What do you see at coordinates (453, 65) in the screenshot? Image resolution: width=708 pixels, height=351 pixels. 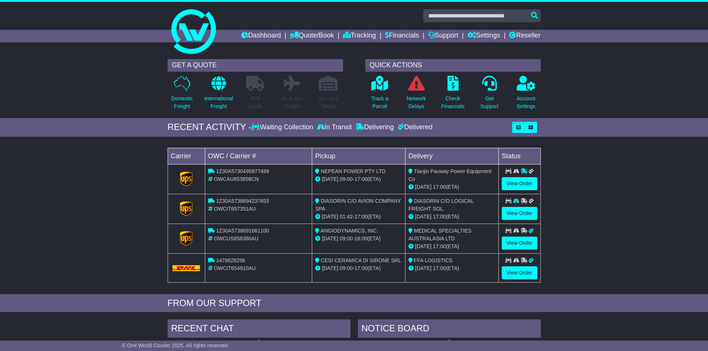 I see `div: QUICK ACTIONS` at bounding box center [453, 65].